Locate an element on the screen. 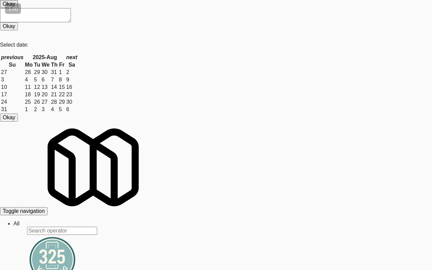 The height and width of the screenshot is (270, 432). th: Sa is located at coordinates (72, 65).